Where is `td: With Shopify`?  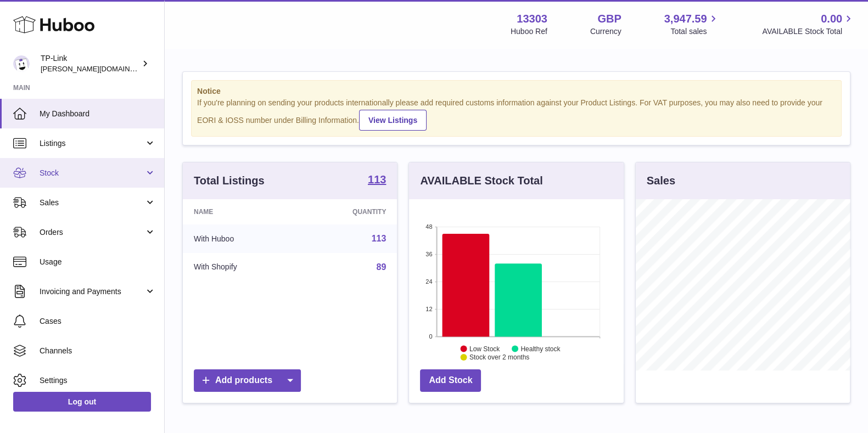 td: With Shopify is located at coordinates (240, 267).